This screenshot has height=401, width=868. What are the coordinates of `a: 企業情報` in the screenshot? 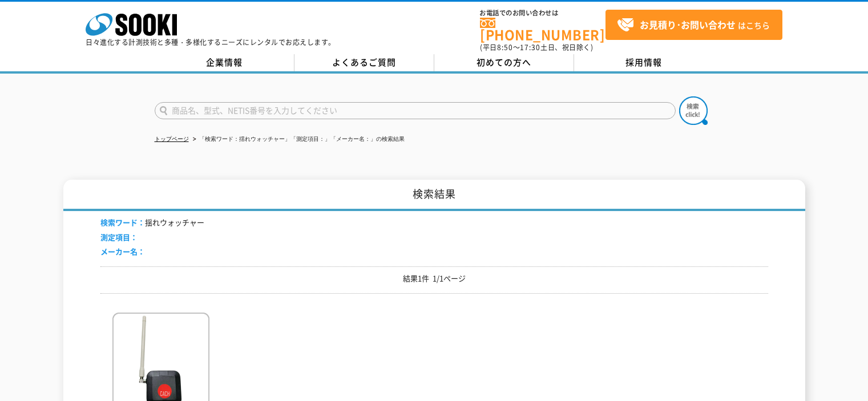 It's located at (225, 63).